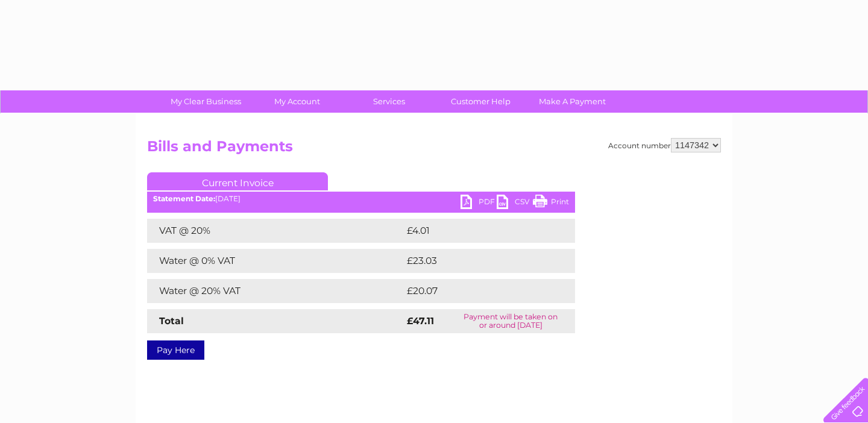 This screenshot has width=868, height=423. I want to click on b: Statement Date:, so click(184, 198).